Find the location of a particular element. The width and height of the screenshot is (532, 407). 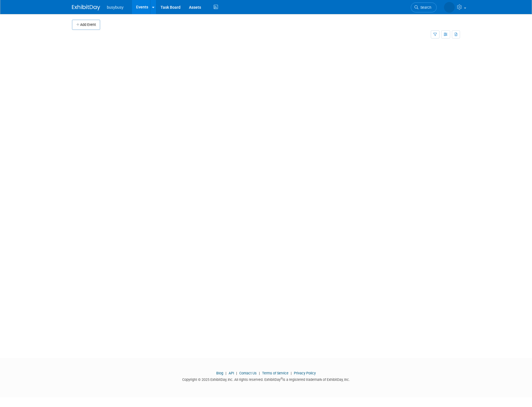

a: Contact Us is located at coordinates (248, 373).